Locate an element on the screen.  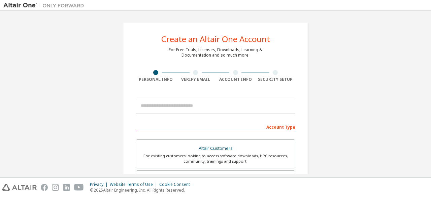
img: linkedin.svg is located at coordinates (66, 187).